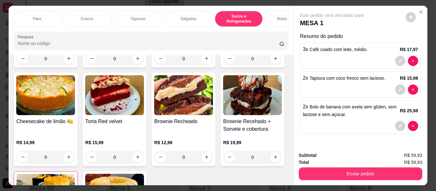  Describe the element at coordinates (307, 155) in the screenshot. I see `strong: Subtotal` at that location.